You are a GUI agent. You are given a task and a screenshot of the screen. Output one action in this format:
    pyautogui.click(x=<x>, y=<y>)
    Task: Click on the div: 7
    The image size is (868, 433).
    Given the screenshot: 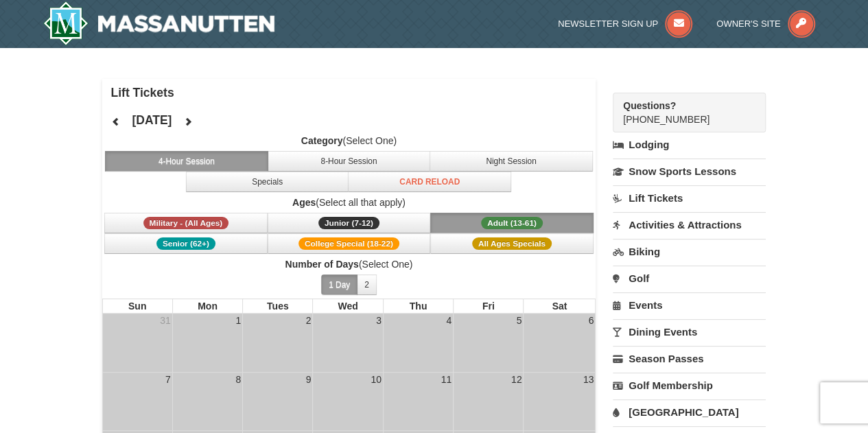 What is the action you would take?
    pyautogui.click(x=168, y=379)
    